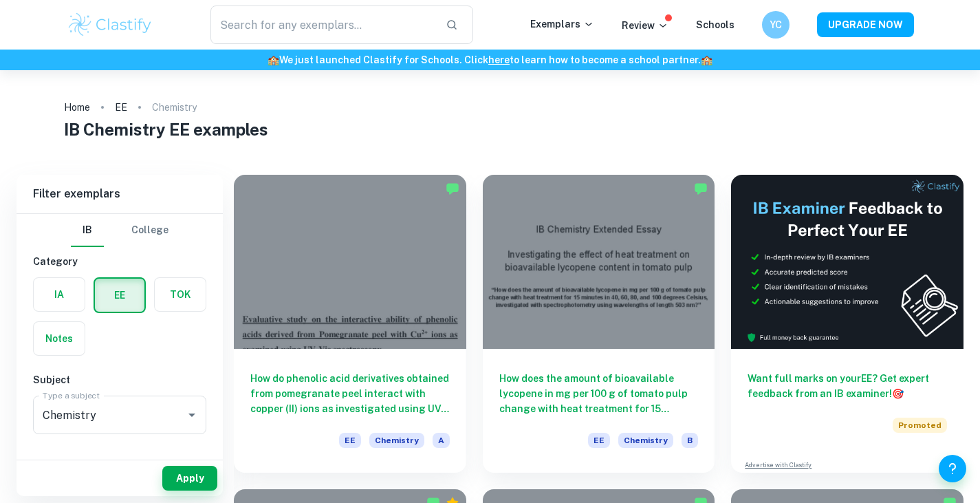  I want to click on img: Clastify logo, so click(110, 25).